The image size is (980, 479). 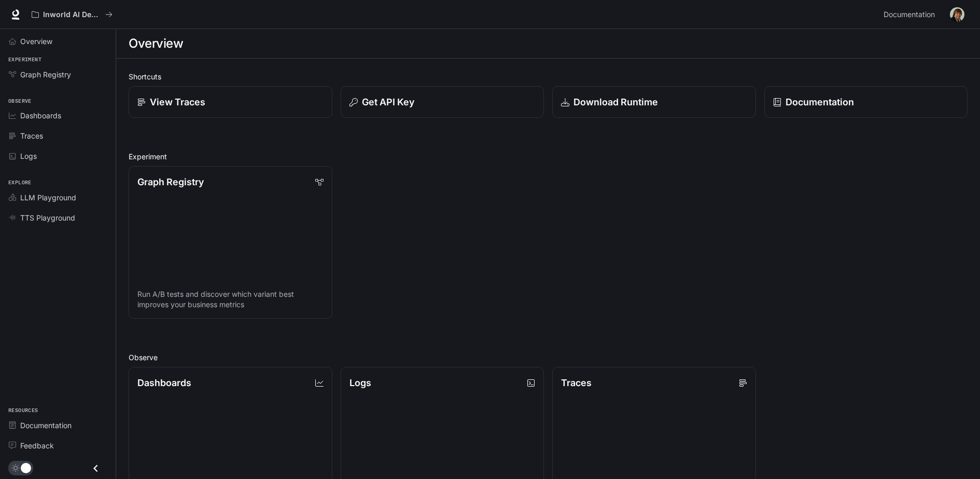 I want to click on p: Get API Key, so click(x=388, y=101).